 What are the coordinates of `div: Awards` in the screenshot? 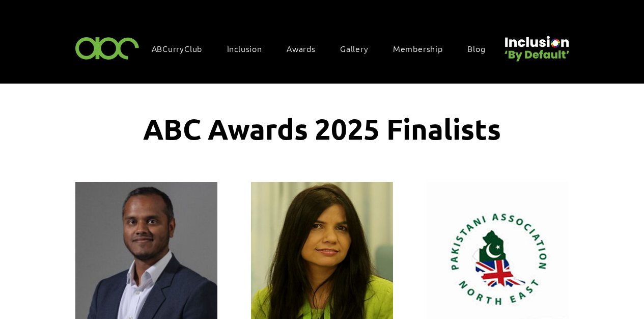 It's located at (306, 48).